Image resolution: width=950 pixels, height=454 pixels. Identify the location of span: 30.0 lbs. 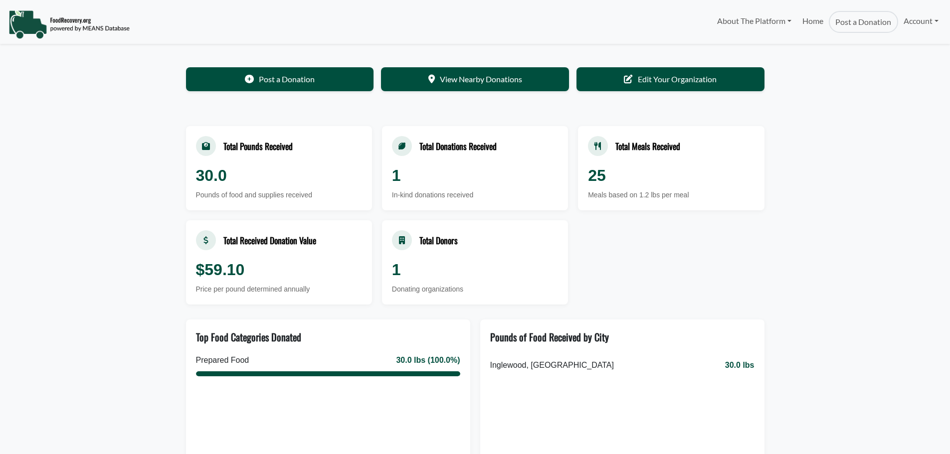
(739, 365).